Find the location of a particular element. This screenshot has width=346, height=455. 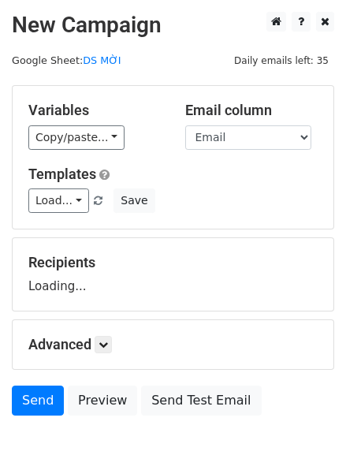

a: Daily emails left: 35 is located at coordinates (281, 60).